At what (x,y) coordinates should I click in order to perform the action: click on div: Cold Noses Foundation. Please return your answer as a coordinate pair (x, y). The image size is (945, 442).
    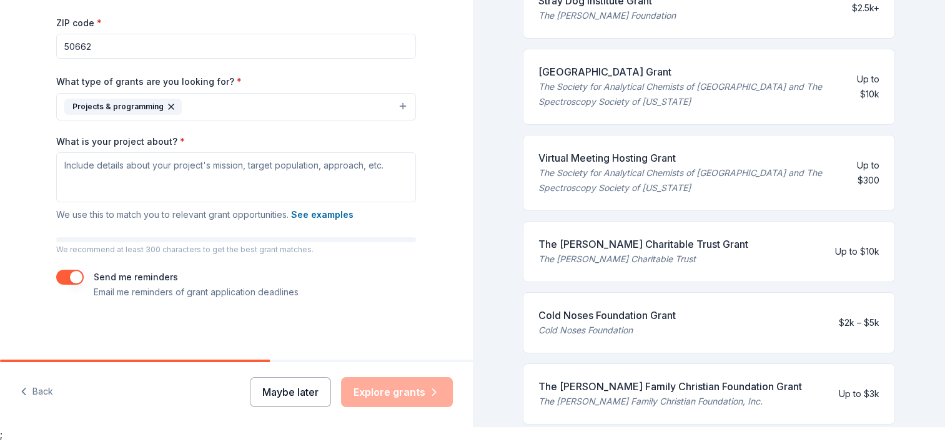
    Looking at the image, I should click on (607, 330).